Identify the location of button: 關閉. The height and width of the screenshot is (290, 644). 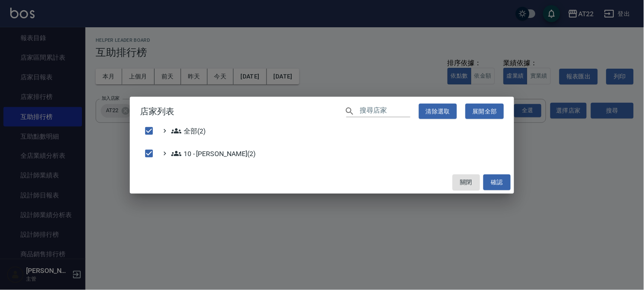
(466, 182).